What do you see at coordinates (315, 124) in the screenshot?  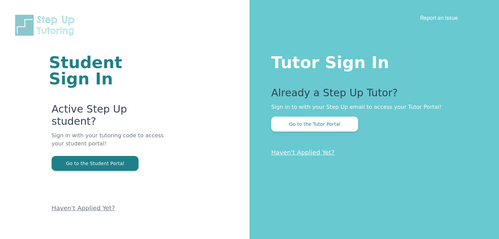 I see `button: Go to the Tutor Portal` at bounding box center [315, 124].